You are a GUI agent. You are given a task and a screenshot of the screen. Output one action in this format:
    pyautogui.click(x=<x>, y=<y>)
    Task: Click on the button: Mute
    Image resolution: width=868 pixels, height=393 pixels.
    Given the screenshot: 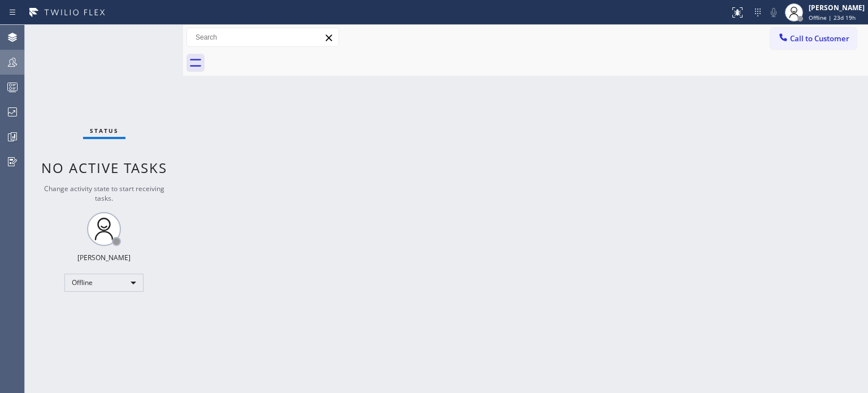 What is the action you would take?
    pyautogui.click(x=774, y=12)
    